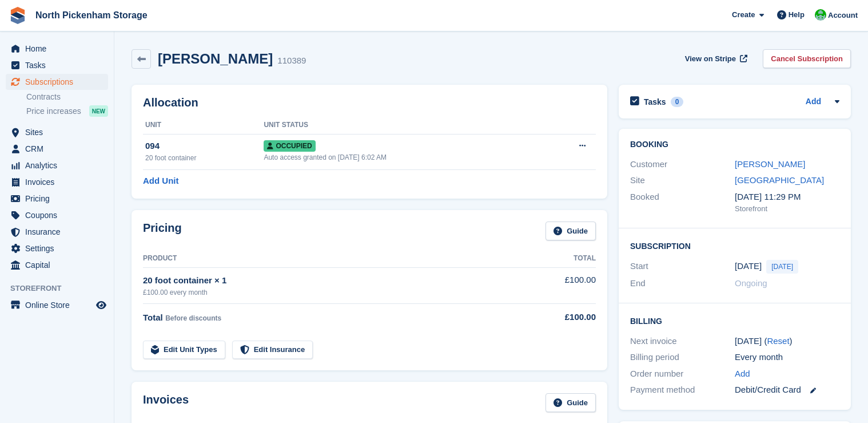 The image size is (868, 423). I want to click on span: Ongoing, so click(751, 283).